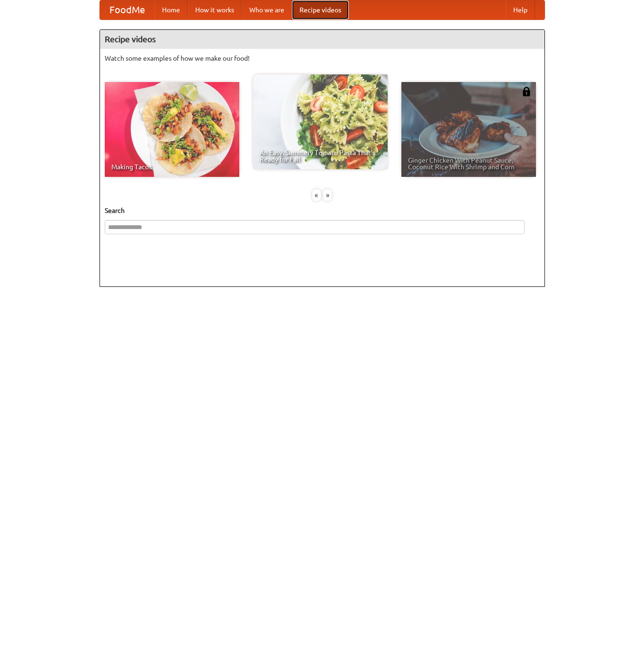  Describe the element at coordinates (520, 10) in the screenshot. I see `a: Help` at that location.